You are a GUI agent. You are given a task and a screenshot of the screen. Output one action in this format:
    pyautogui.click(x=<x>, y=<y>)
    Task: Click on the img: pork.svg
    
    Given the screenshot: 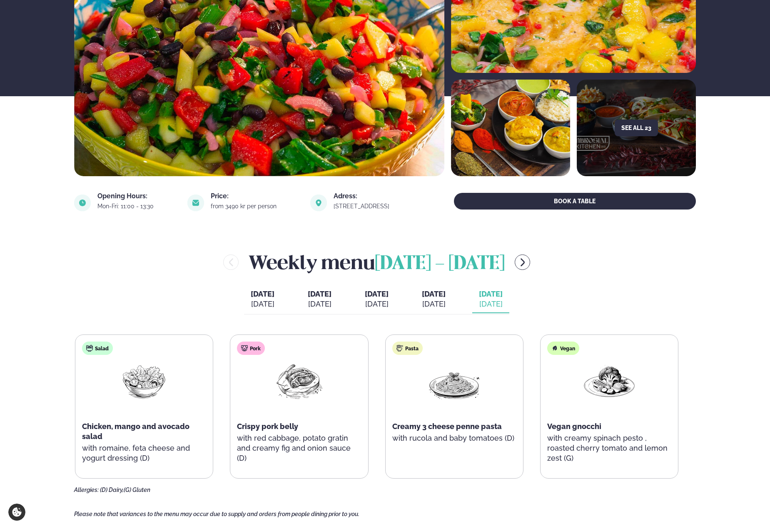 What is the action you would take?
    pyautogui.click(x=245, y=348)
    